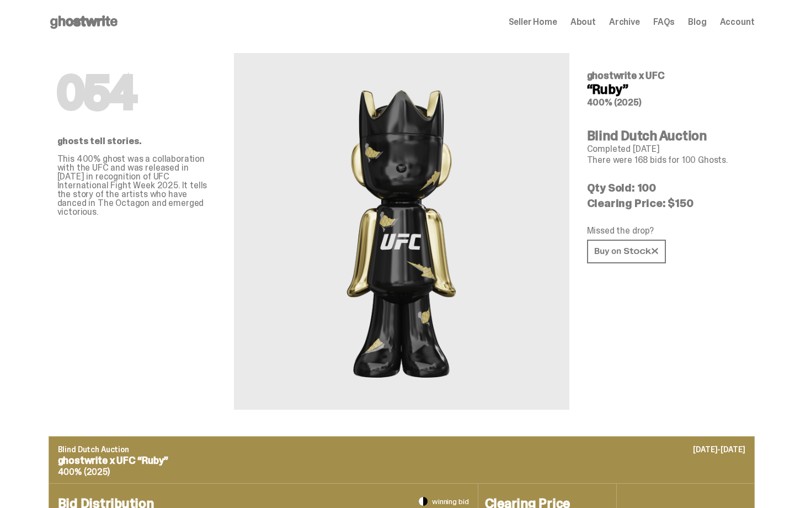  What do you see at coordinates (450, 501) in the screenshot?
I see `span: winning bid` at bounding box center [450, 501].